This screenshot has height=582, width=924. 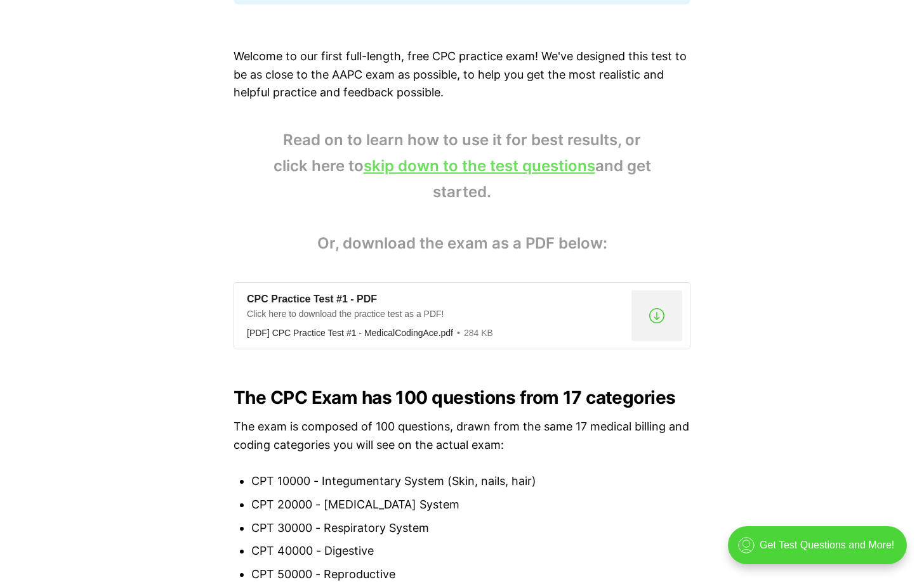 What do you see at coordinates (462, 398) in the screenshot?
I see `h2: The CPC Exam has 100 questions from 17 categories` at bounding box center [462, 398].